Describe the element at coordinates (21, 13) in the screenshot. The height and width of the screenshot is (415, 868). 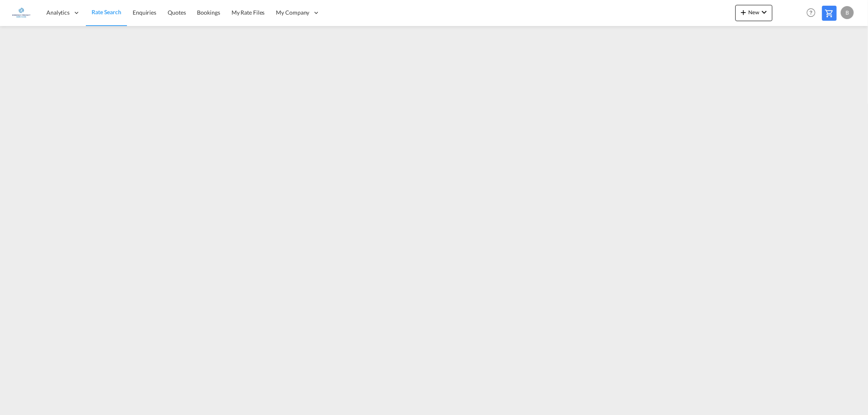
I see `img: e1326340b7c511ef854e8d6a806141ad.jpg` at that location.